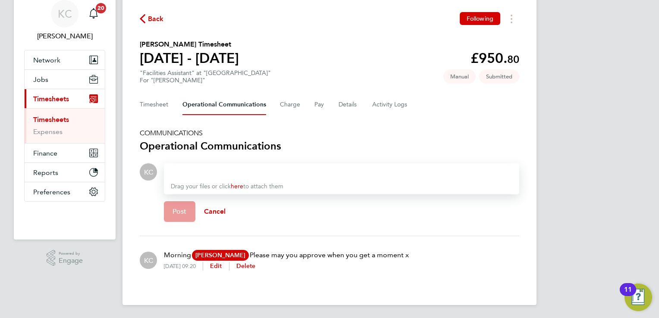  I want to click on button: Details, so click(348, 105).